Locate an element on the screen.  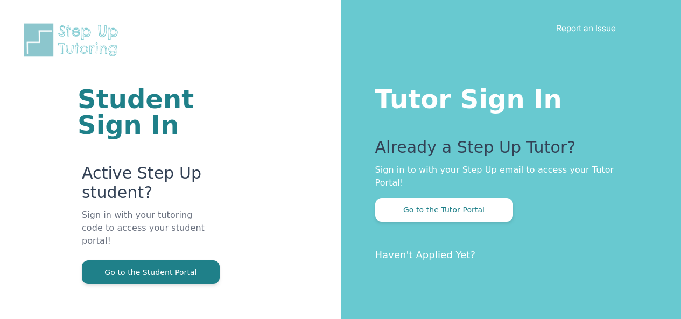
button: Go to the Student Portal is located at coordinates (151, 272).